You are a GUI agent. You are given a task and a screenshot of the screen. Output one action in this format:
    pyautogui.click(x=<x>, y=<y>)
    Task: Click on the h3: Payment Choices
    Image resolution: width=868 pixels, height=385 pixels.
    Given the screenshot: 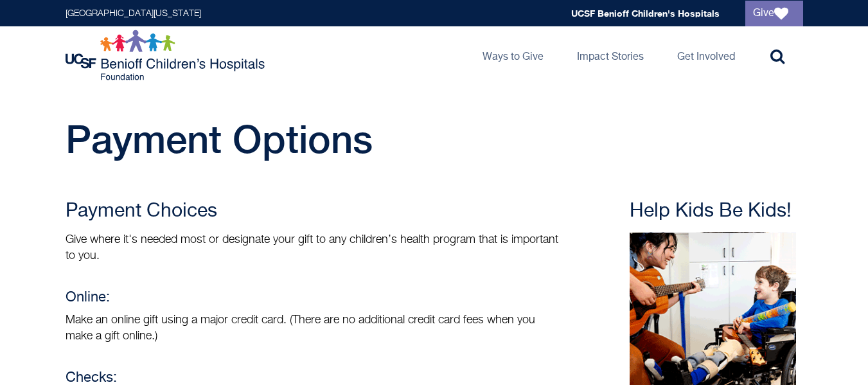 What is the action you would take?
    pyautogui.click(x=312, y=211)
    